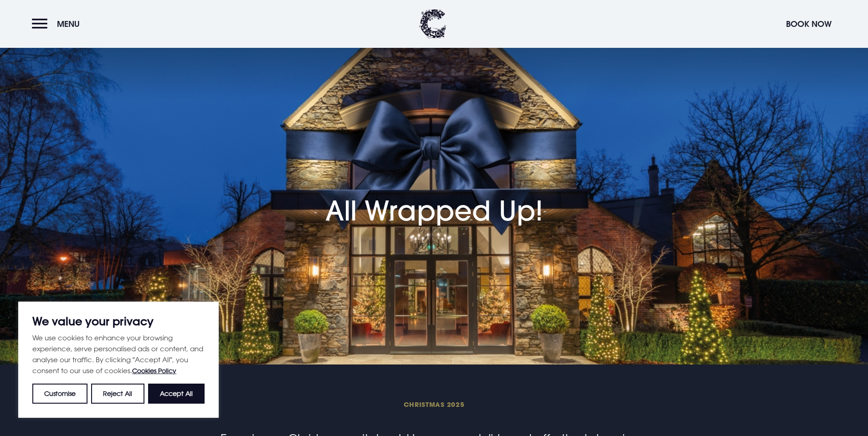 This screenshot has height=436, width=868. What do you see at coordinates (59, 394) in the screenshot?
I see `button: Customise` at bounding box center [59, 394].